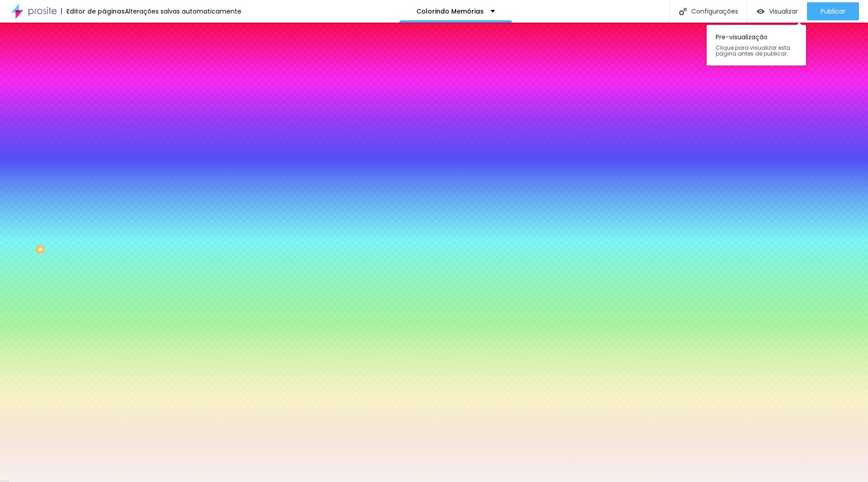 This screenshot has height=482, width=868. What do you see at coordinates (183, 11) in the screenshot?
I see `div: Alterações salvas automaticamente` at bounding box center [183, 11].